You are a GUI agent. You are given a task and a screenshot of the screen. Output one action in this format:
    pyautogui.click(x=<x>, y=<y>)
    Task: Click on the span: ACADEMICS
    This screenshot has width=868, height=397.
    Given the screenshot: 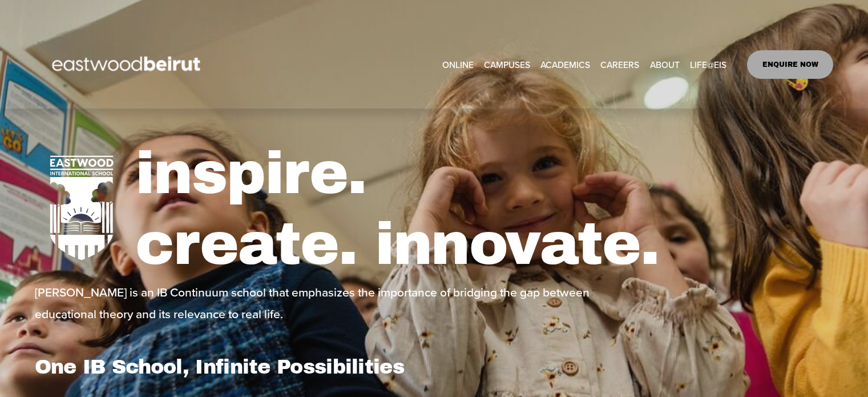 What is the action you would take?
    pyautogui.click(x=565, y=64)
    